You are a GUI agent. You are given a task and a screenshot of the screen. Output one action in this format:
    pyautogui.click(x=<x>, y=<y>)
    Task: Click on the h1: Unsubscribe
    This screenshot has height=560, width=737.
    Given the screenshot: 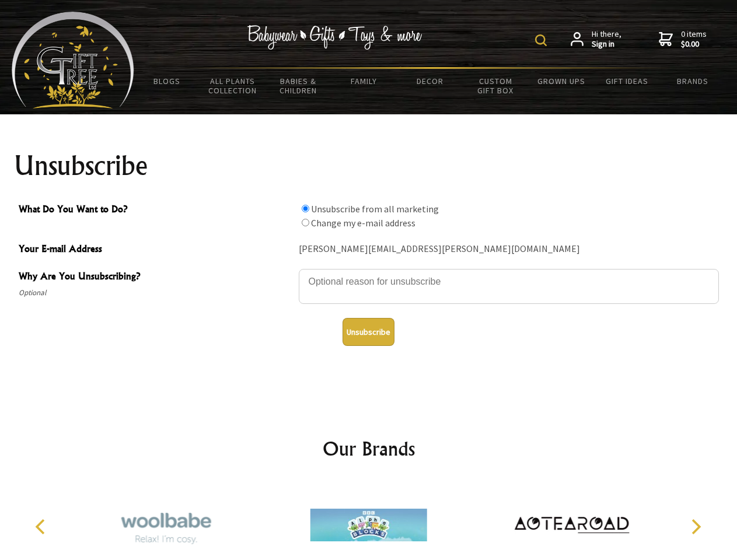 What is the action you would take?
    pyautogui.click(x=369, y=165)
    